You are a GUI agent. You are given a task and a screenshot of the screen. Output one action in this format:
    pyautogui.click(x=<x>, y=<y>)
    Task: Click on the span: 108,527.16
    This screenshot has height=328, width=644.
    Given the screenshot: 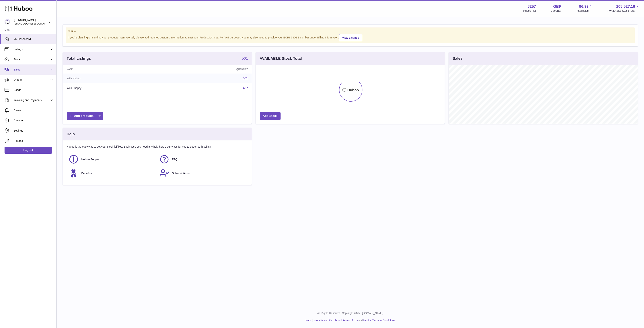 What is the action you would take?
    pyautogui.click(x=626, y=7)
    